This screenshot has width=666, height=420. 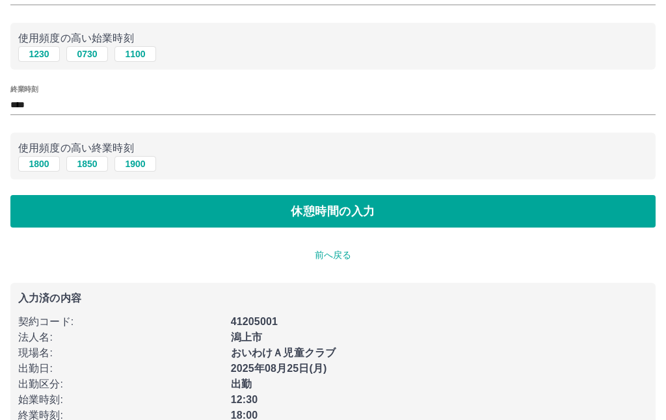 I want to click on b: 潟上市, so click(x=246, y=337).